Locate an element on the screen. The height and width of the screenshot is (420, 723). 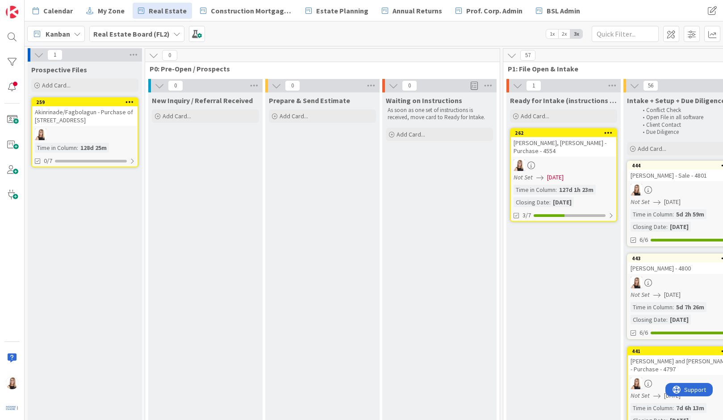
p: As soon as one set of instructions is received, move card to Ready for Intake. is located at coordinates (440, 114).